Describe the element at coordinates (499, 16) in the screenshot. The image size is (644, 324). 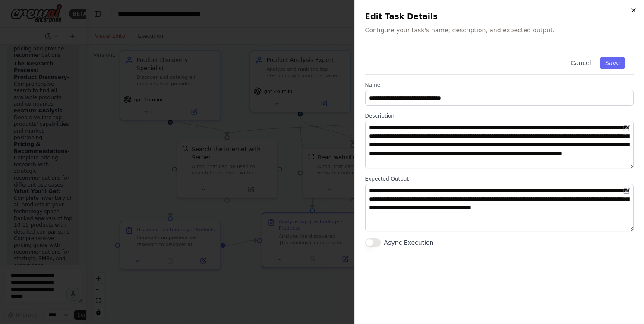
I see `h2: Edit Task Details` at that location.